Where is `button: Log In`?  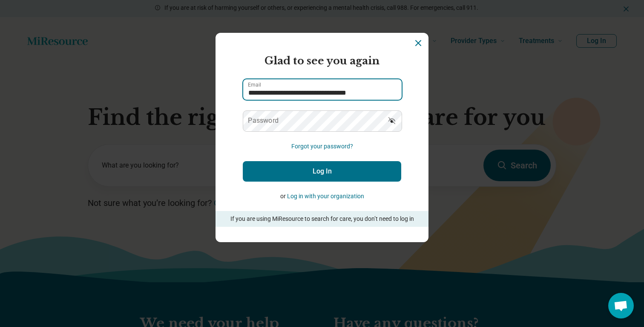 button: Log In is located at coordinates (322, 171).